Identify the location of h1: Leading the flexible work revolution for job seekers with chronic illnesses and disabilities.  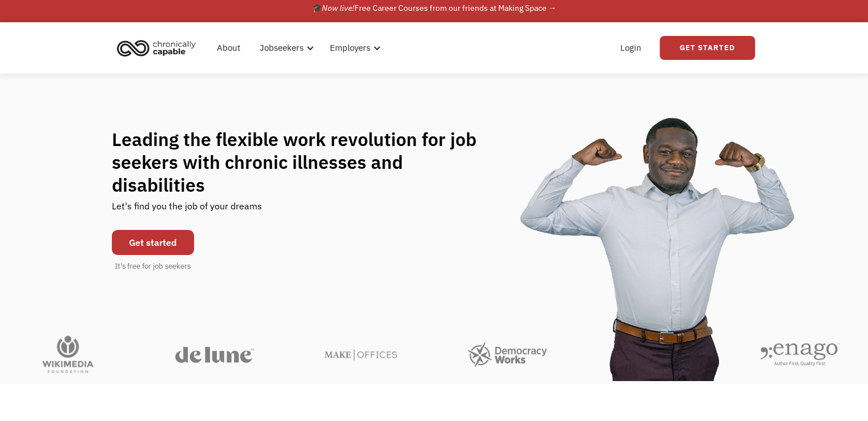
(305, 162).